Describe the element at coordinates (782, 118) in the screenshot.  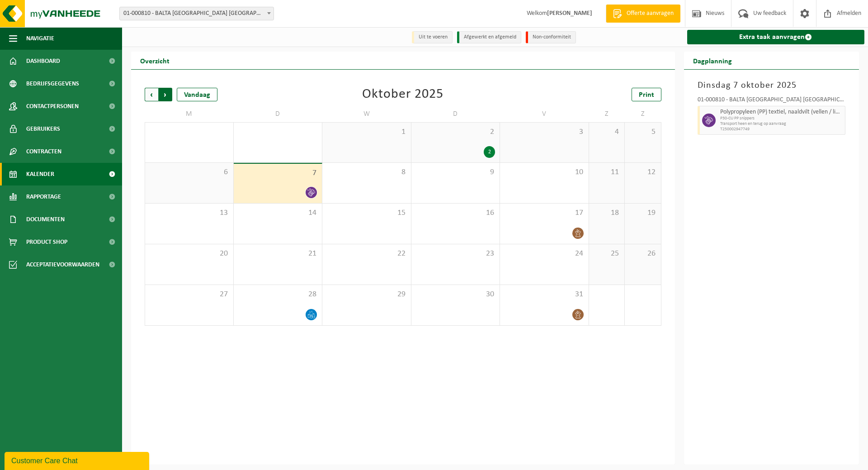
I see `span: P30-CU PP snippers` at that location.